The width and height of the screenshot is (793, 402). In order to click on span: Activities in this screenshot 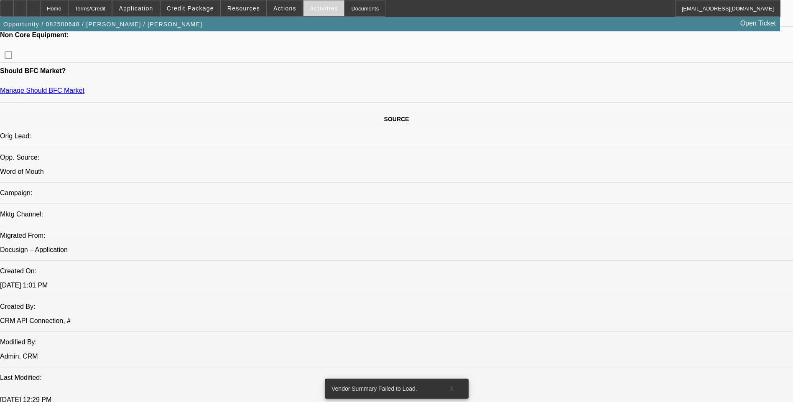, I will do `click(324, 8)`.